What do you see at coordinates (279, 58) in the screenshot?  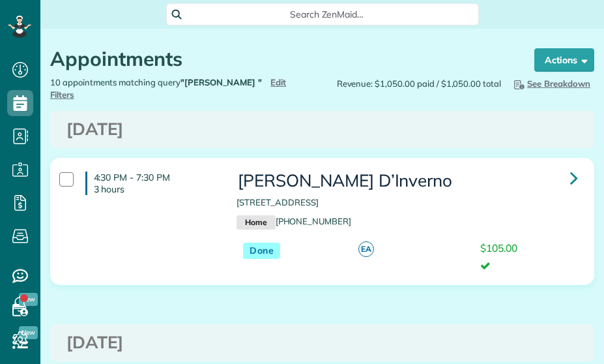 I see `h1: Appointments` at bounding box center [279, 58].